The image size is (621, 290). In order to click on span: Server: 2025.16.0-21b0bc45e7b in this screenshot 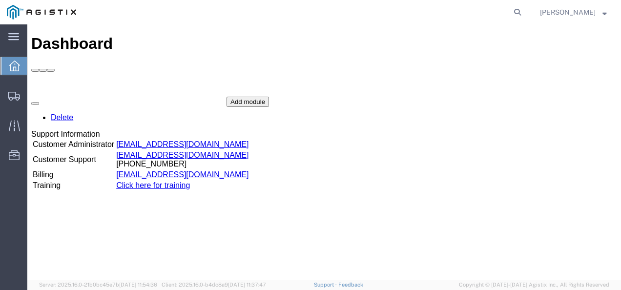, I will do `click(98, 284)`.